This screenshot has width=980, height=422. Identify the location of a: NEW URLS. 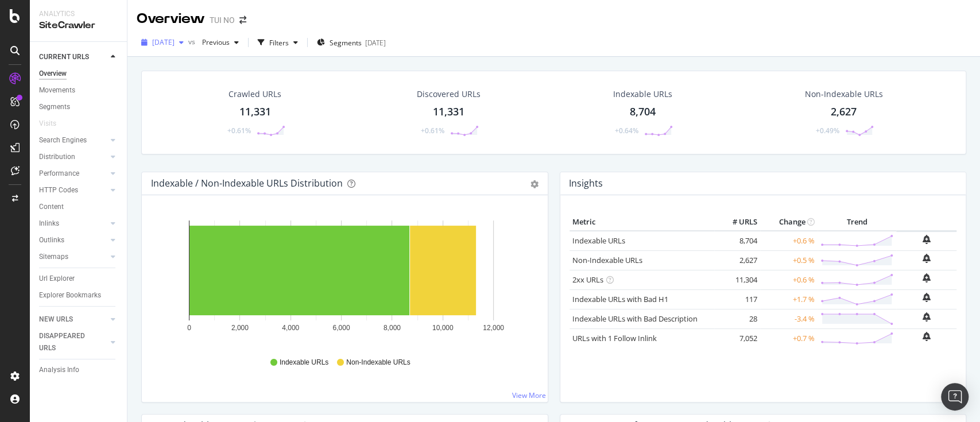
(73, 319).